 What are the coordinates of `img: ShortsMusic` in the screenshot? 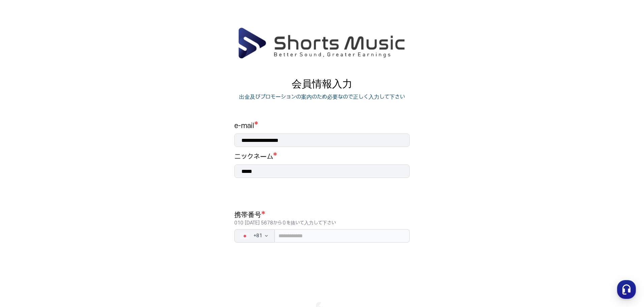 It's located at (322, 43).